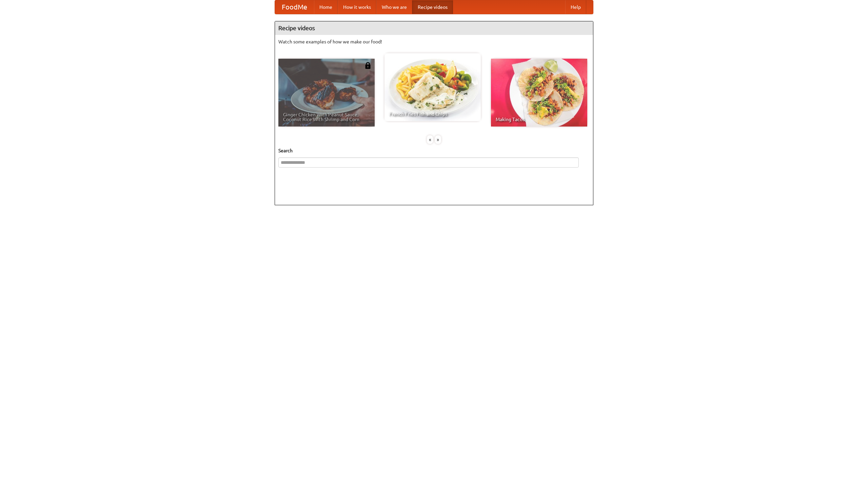  Describe the element at coordinates (433, 7) in the screenshot. I see `a: Recipe videos` at that location.